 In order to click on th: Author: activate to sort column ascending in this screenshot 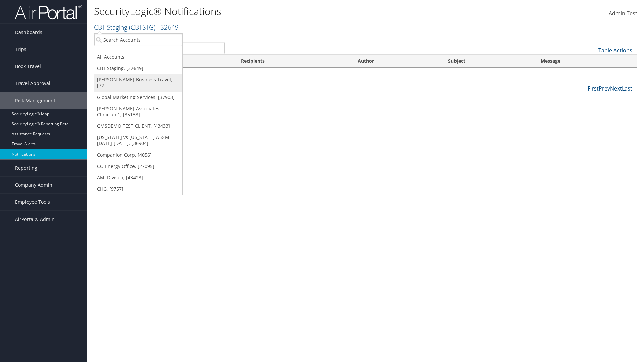, I will do `click(397, 61)`.